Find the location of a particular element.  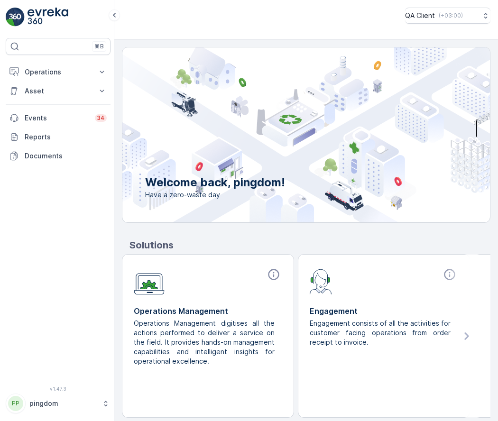

span: Have a zero-waste day is located at coordinates (215, 195).